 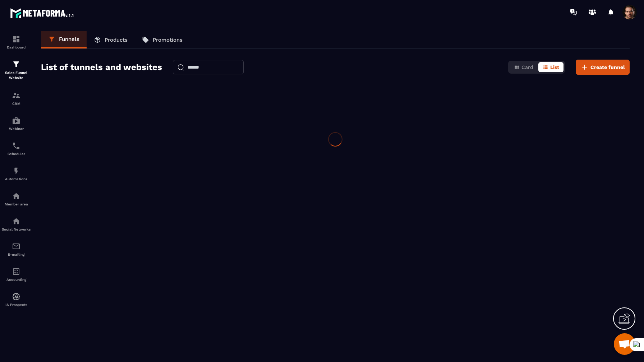 I want to click on a: Promotions, so click(x=162, y=40).